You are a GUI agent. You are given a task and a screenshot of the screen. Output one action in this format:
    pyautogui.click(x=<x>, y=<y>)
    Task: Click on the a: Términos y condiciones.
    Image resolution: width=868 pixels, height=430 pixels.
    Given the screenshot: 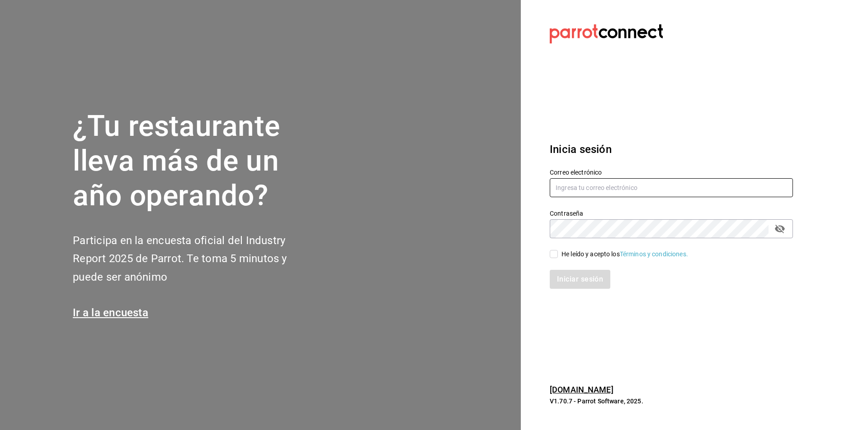 What is the action you would take?
    pyautogui.click(x=654, y=255)
    